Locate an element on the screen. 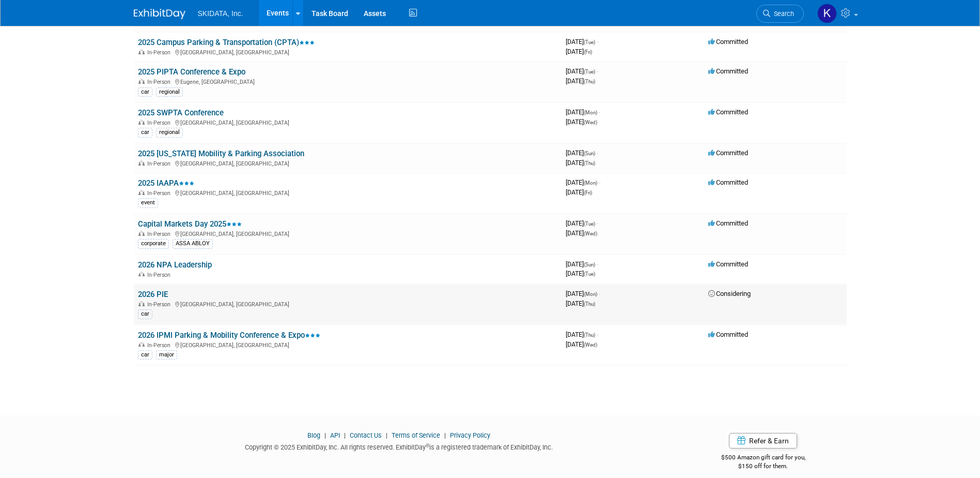 The image size is (980, 478). a: 2025 IAAPA is located at coordinates (166, 183).